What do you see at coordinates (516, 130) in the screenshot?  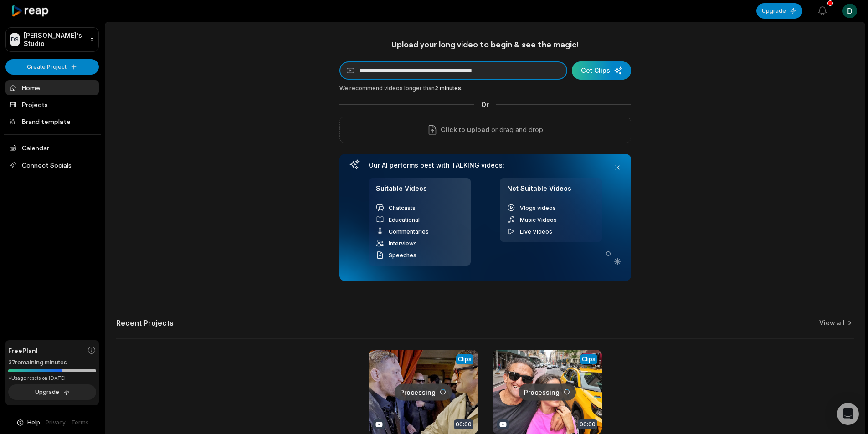 I see `p: or drag and drop` at bounding box center [516, 130].